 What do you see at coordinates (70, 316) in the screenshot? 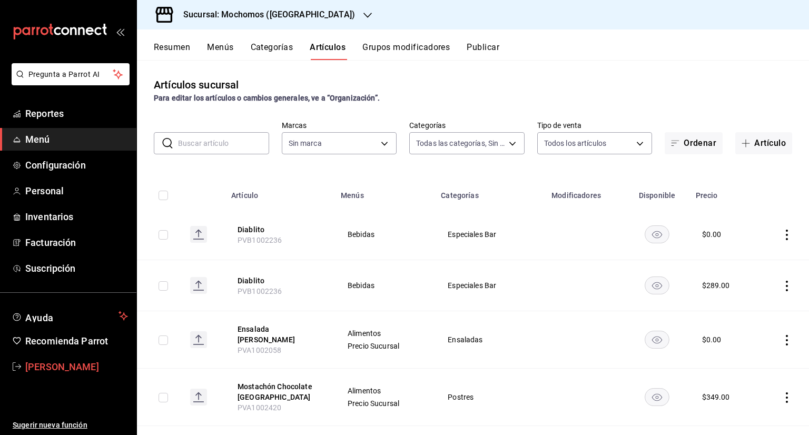
I see `span: Ayuda` at bounding box center [70, 316].